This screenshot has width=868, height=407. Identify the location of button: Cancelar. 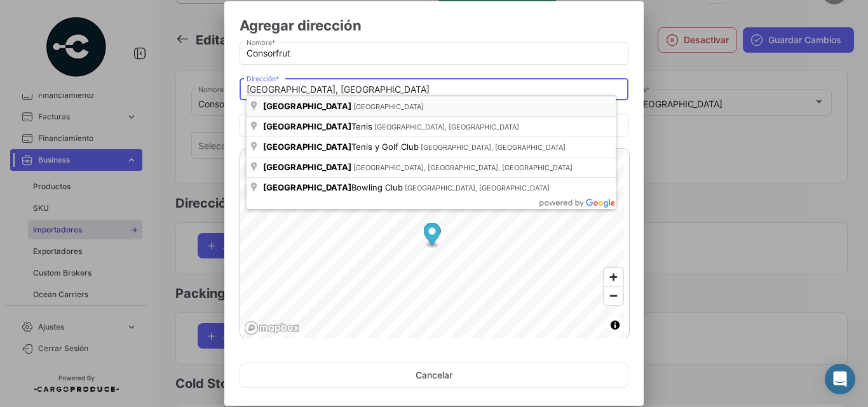
(434, 375).